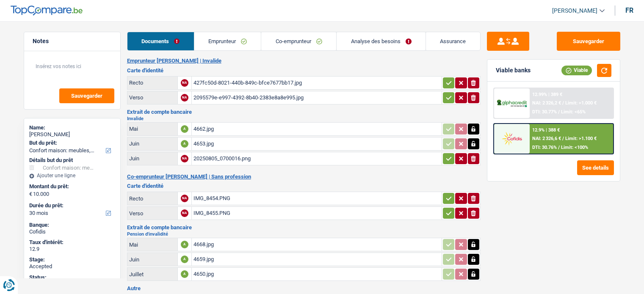  Describe the element at coordinates (71, 143) in the screenshot. I see `label: But du prêt:` at that location.